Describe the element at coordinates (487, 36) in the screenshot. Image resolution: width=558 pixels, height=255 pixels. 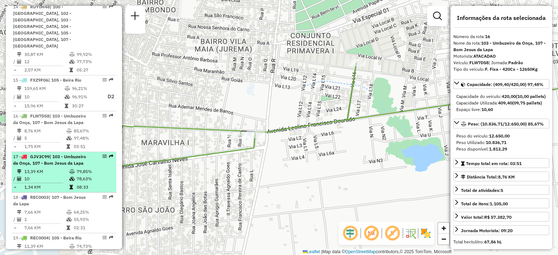
I see `strong: 16` at that location.